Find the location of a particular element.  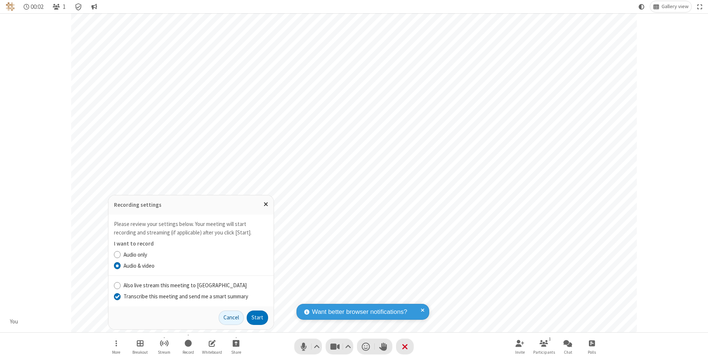

div: You is located at coordinates (14, 321).